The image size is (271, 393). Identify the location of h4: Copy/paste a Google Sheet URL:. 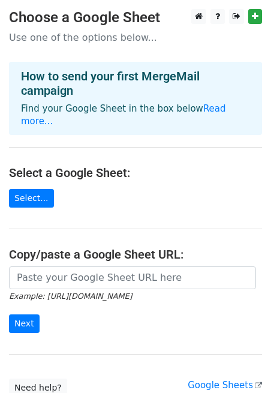
(136, 255).